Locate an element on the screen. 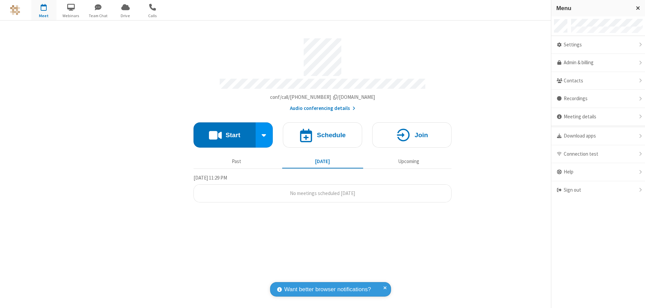 The width and height of the screenshot is (645, 308). h4: Join is located at coordinates (421, 135).